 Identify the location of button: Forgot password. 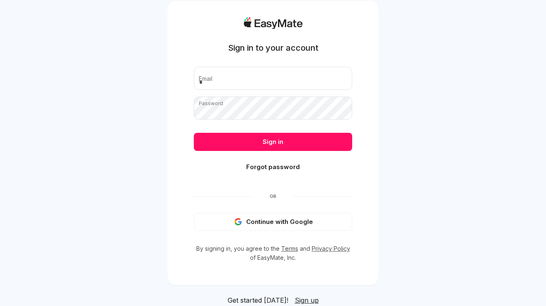
(273, 167).